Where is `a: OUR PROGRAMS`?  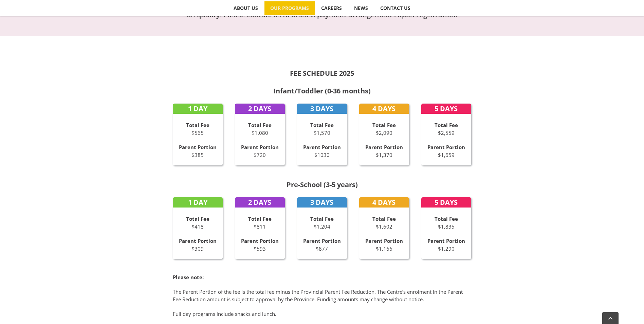
a: OUR PROGRAMS is located at coordinates (290, 8).